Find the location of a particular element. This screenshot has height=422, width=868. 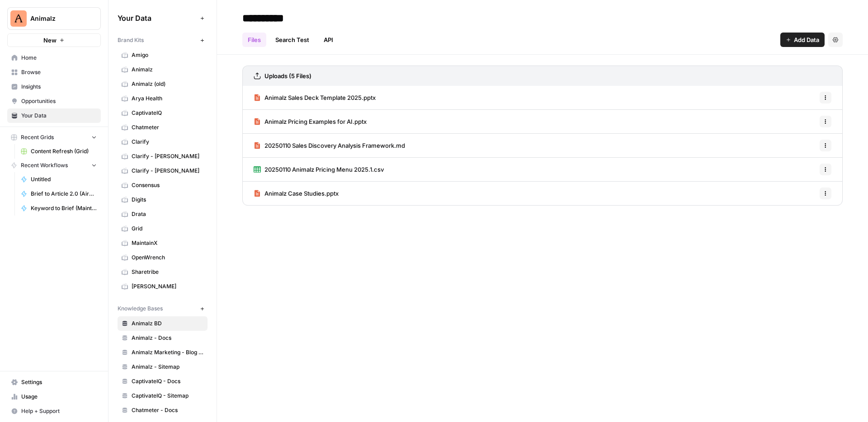

a: Your Data is located at coordinates (53, 116).